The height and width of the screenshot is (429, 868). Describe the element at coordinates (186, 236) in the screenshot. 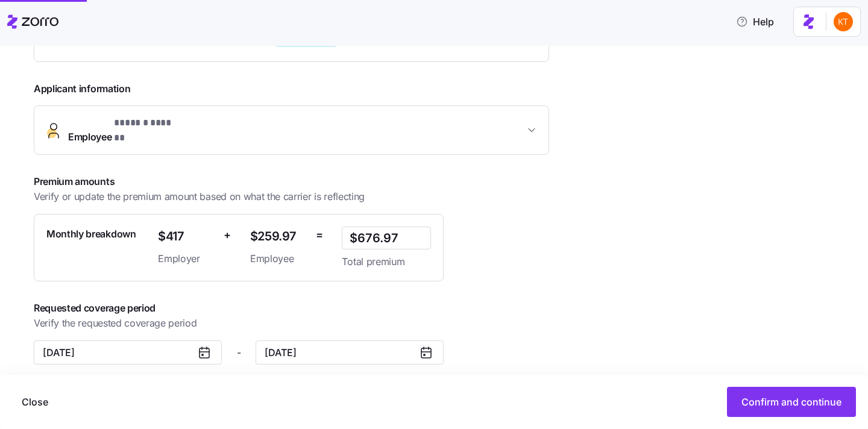

I see `span: $417` at that location.